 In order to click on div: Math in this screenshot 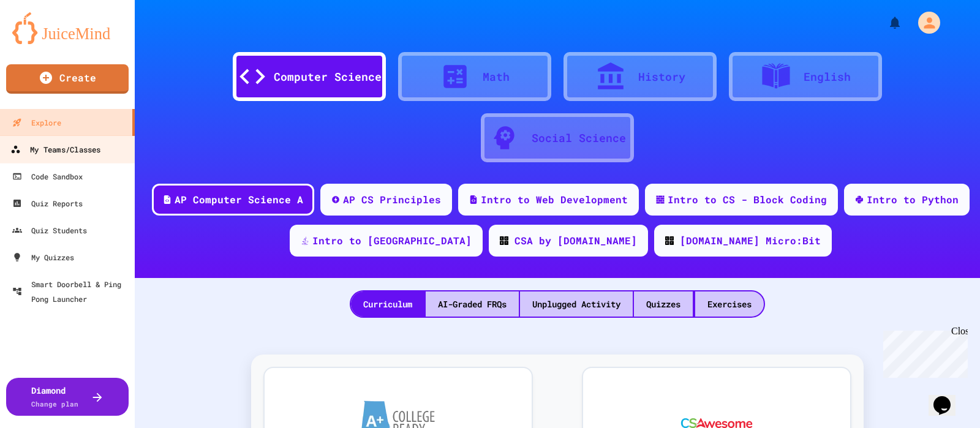, I will do `click(496, 77)`.